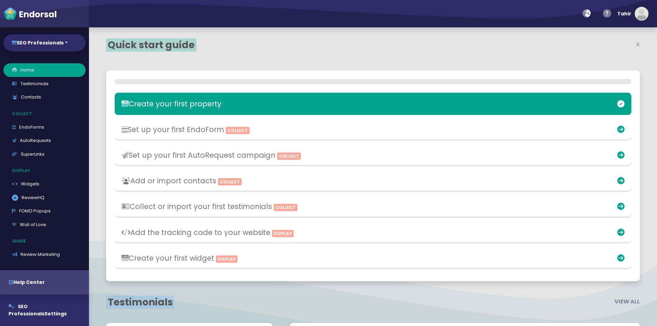 This screenshot has width=657, height=326. I want to click on p: More, so click(46, 271).